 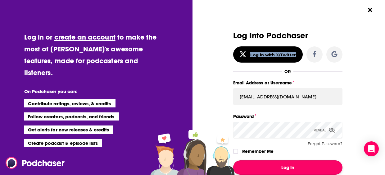 I want to click on input: Email Address or Username, so click(x=288, y=96).